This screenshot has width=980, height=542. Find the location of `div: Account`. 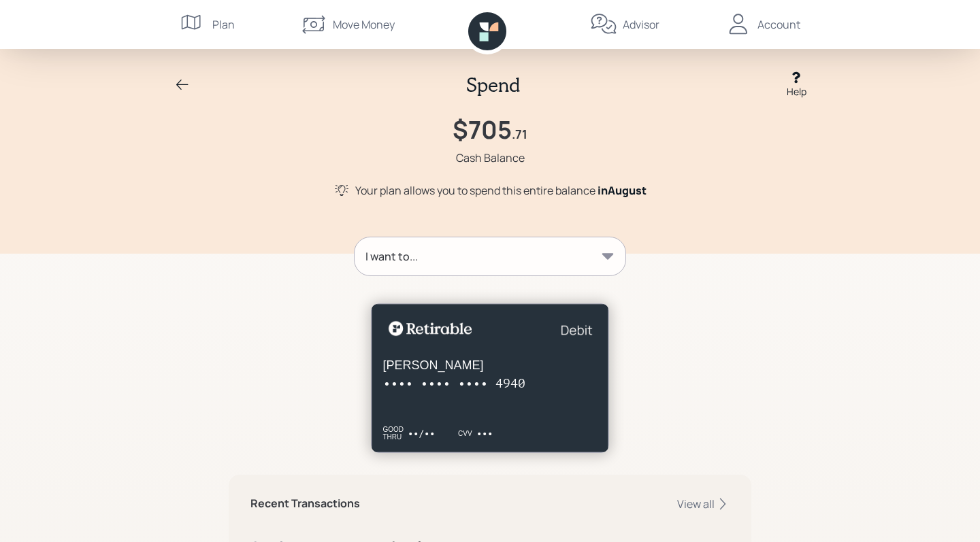

div: Account is located at coordinates (779, 24).